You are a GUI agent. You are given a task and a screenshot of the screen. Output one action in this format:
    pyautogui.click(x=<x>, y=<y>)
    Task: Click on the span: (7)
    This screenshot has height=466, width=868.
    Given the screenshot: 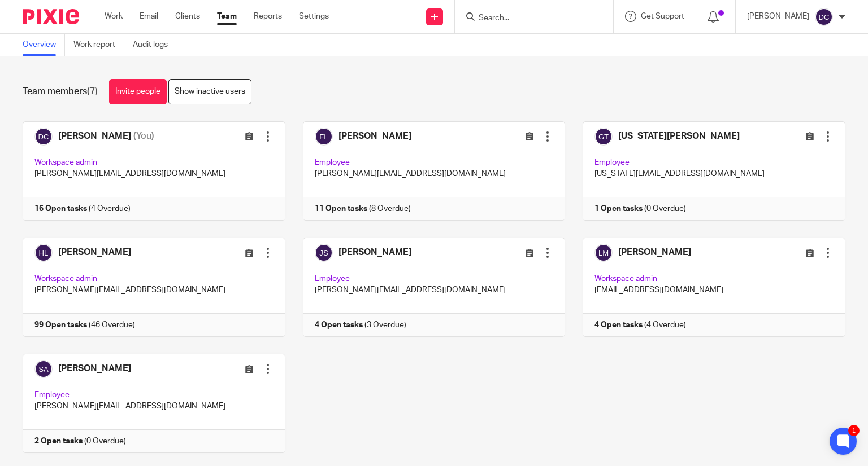 What is the action you would take?
    pyautogui.click(x=92, y=92)
    